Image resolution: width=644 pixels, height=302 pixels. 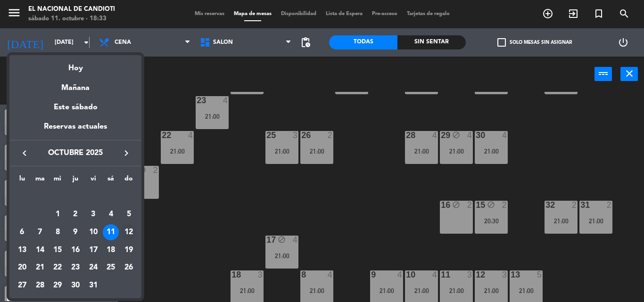 What do you see at coordinates (22, 286) in the screenshot?
I see `div: 27` at bounding box center [22, 286].